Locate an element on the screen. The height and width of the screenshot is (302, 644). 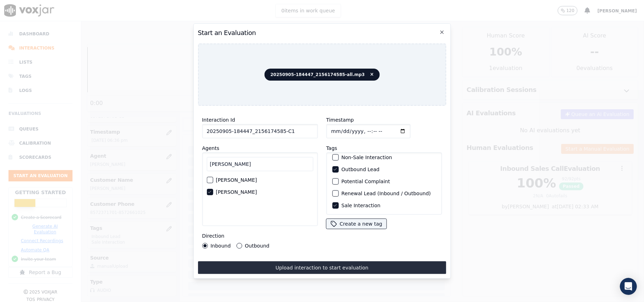
label: Outbound Lead is located at coordinates (361, 169).